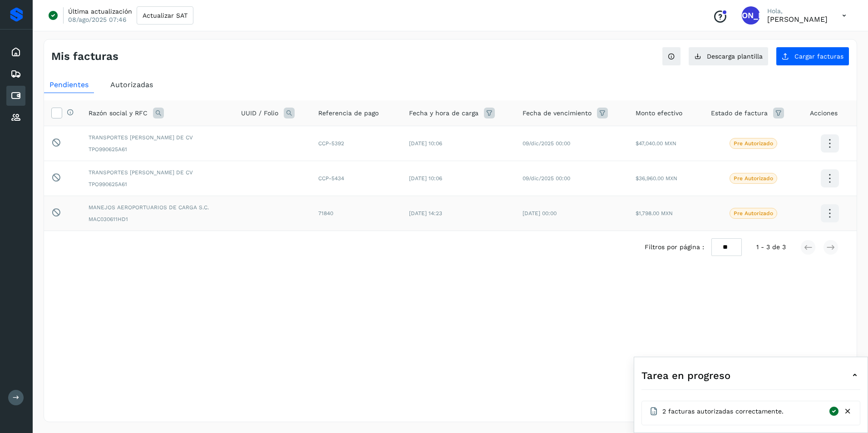  Describe the element at coordinates (728, 57) in the screenshot. I see `button: Descarga plantilla` at that location.